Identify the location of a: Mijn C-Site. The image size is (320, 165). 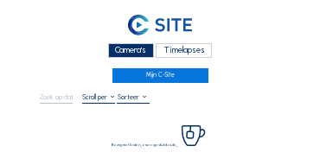
(160, 75).